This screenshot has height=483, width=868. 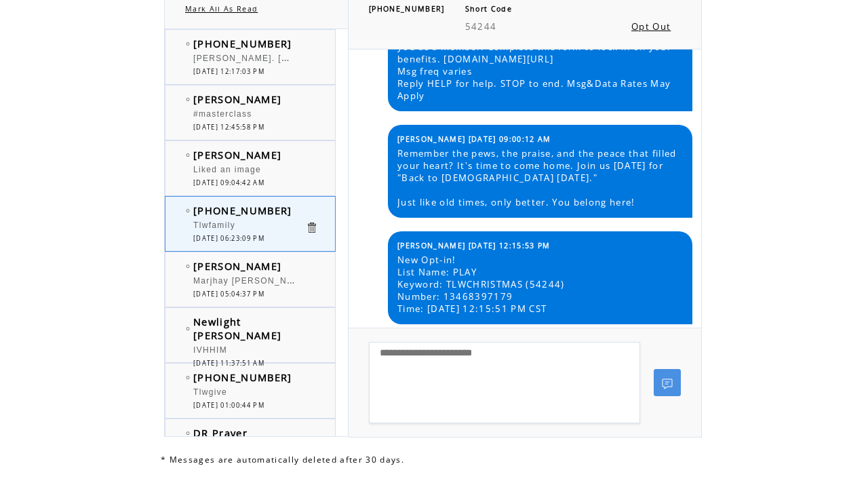 I want to click on a: Click to delete these messgaes, so click(x=312, y=227).